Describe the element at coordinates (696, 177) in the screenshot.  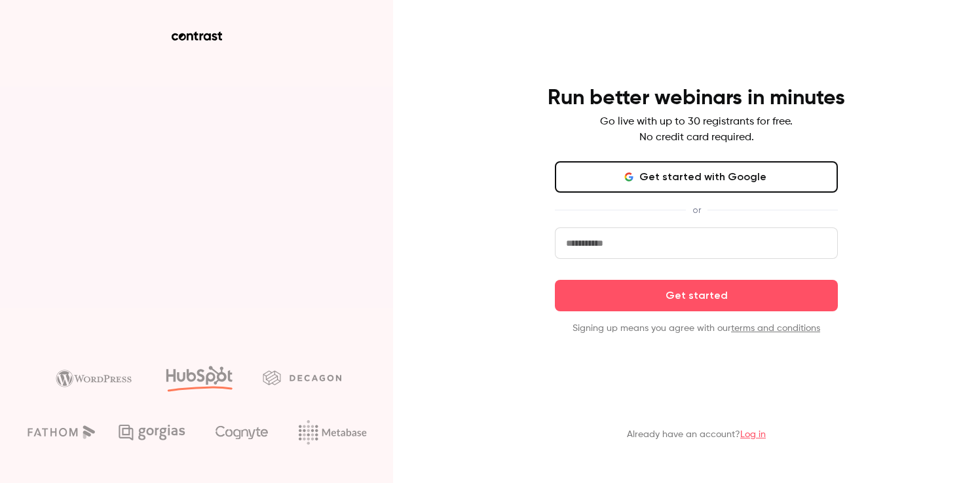
I see `button: Get started with Google` at that location.